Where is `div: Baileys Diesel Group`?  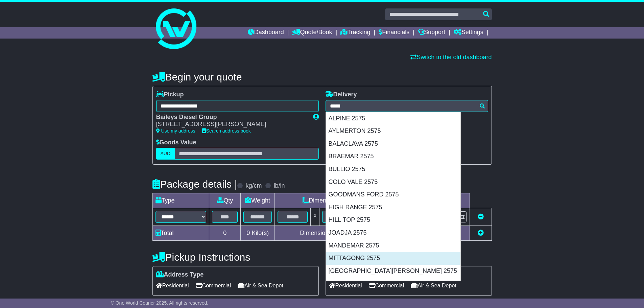 div: Baileys Diesel Group is located at coordinates (231, 117).